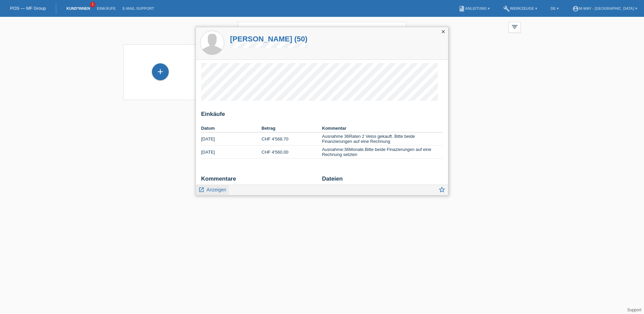 This screenshot has width=644, height=314. I want to click on a: DE ▾, so click(554, 8).